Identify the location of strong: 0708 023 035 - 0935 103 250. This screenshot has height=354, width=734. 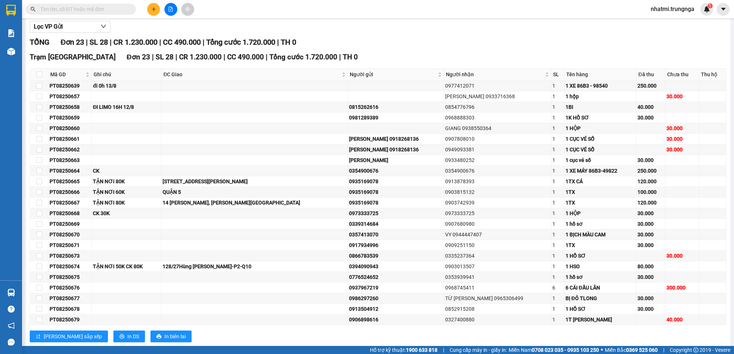
(565, 350).